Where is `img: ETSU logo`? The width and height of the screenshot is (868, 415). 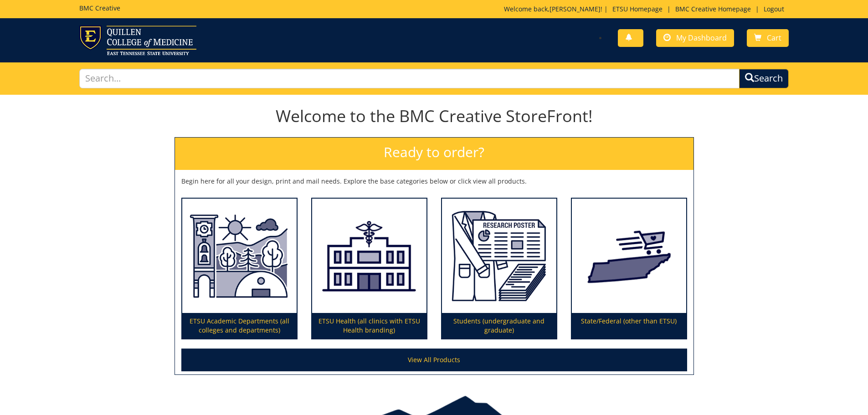
img: ETSU logo is located at coordinates (138, 40).